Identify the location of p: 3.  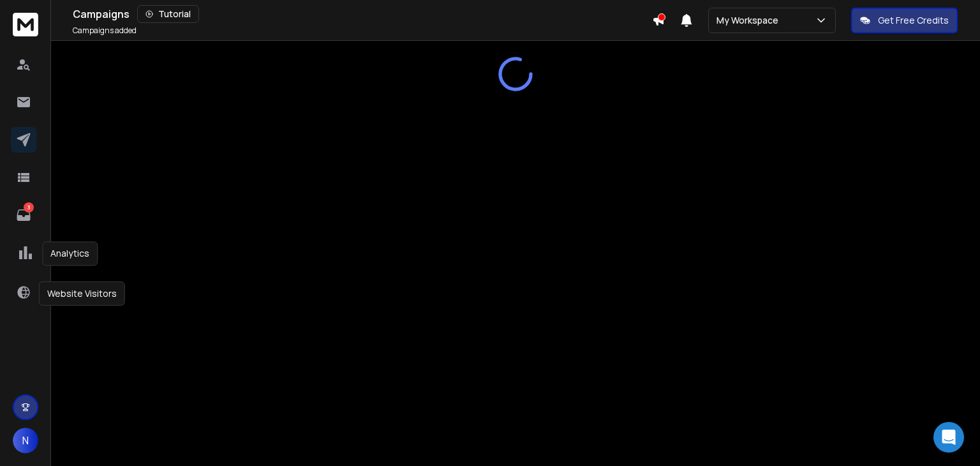
(29, 208).